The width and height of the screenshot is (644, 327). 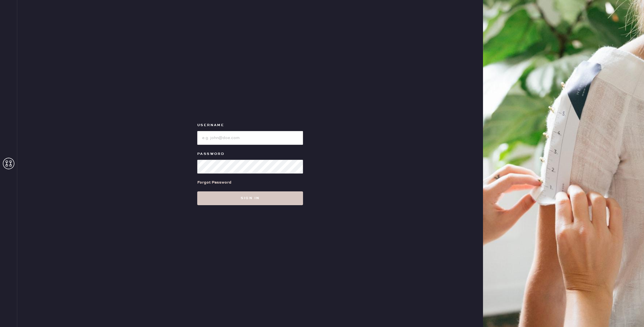 What do you see at coordinates (250, 125) in the screenshot?
I see `label: Username` at bounding box center [250, 125].